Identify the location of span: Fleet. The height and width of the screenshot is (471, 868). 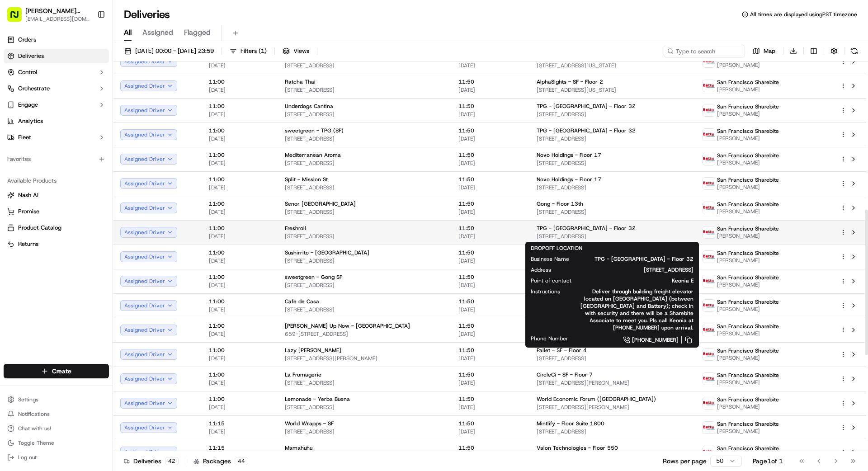
(24, 138).